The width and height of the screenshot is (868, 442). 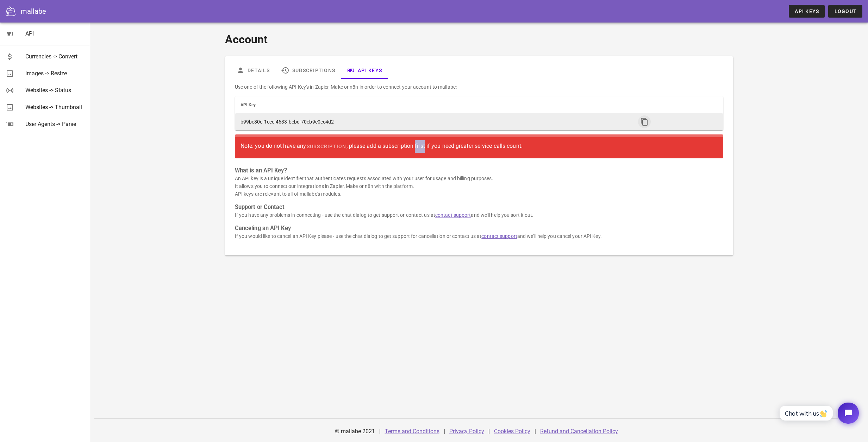 What do you see at coordinates (326, 146) in the screenshot?
I see `a: subscription` at bounding box center [326, 146].